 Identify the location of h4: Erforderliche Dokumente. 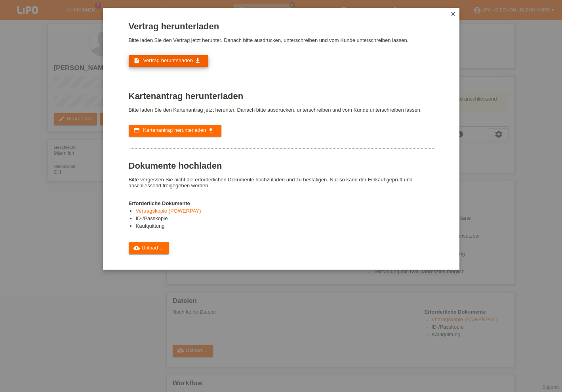
(281, 203).